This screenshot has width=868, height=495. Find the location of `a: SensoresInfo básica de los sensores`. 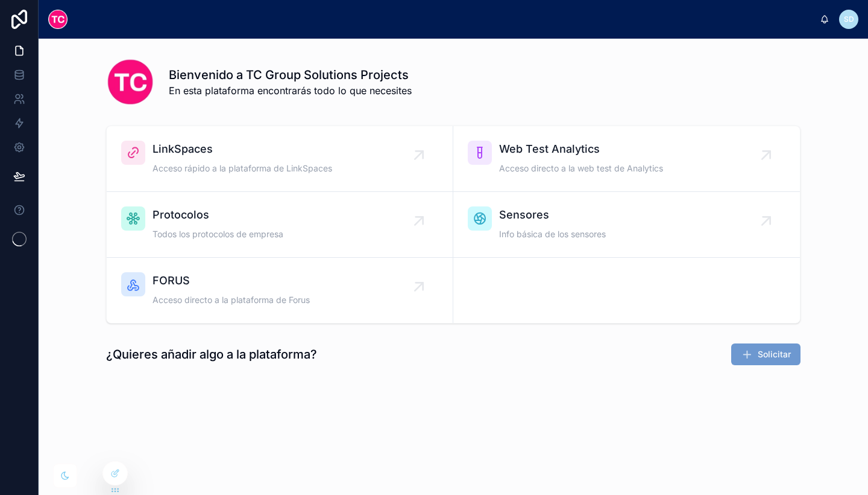

a: SensoresInfo básica de los sensores is located at coordinates (627, 224).